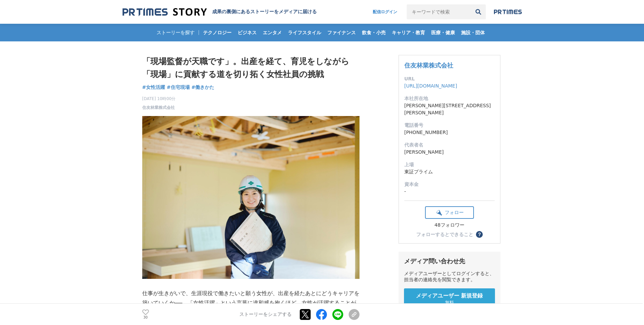  Describe the element at coordinates (450, 261) in the screenshot. I see `div: メディア問い合わせ先` at that location.